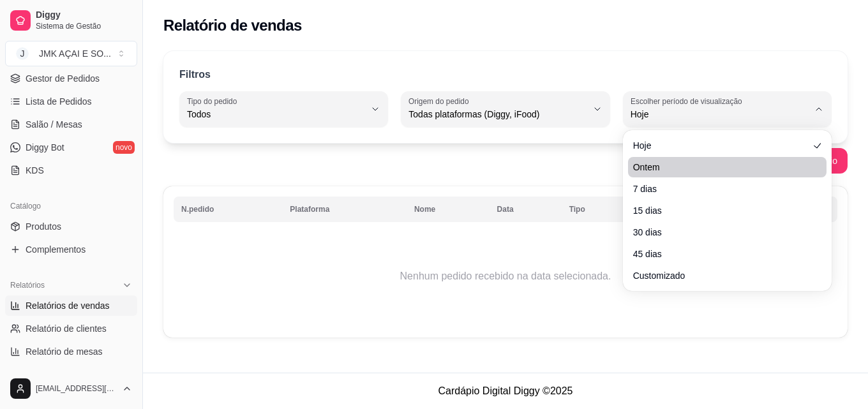  I want to click on div: Catálogo, so click(71, 206).